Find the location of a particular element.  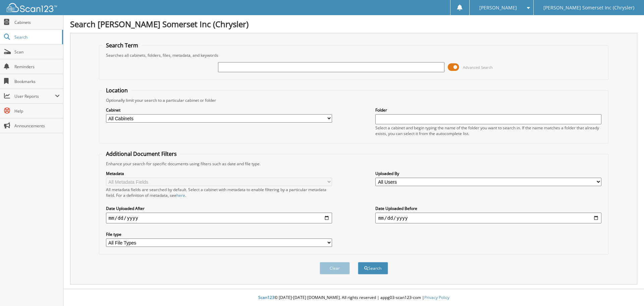

span: Bookmarks is located at coordinates (37, 81).